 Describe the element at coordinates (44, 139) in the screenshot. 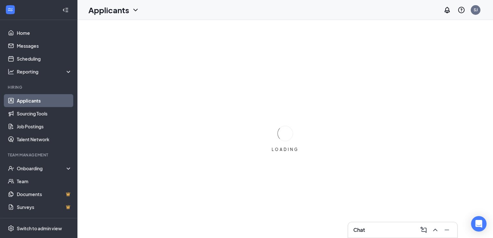

I see `a: Talent Network` at that location.